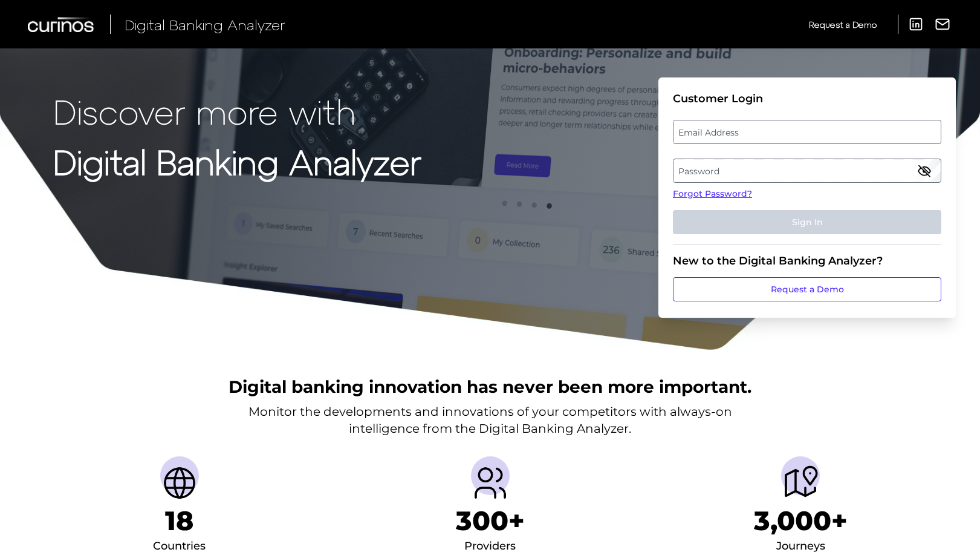  Describe the element at coordinates (237, 161) in the screenshot. I see `strong: Digital Banking Analyzer` at that location.